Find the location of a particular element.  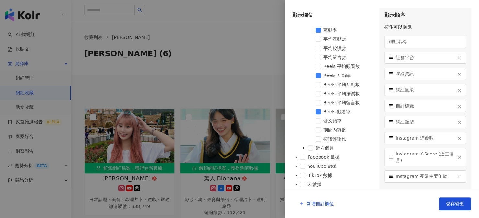

button: 新增自訂欄位 is located at coordinates (317, 204).